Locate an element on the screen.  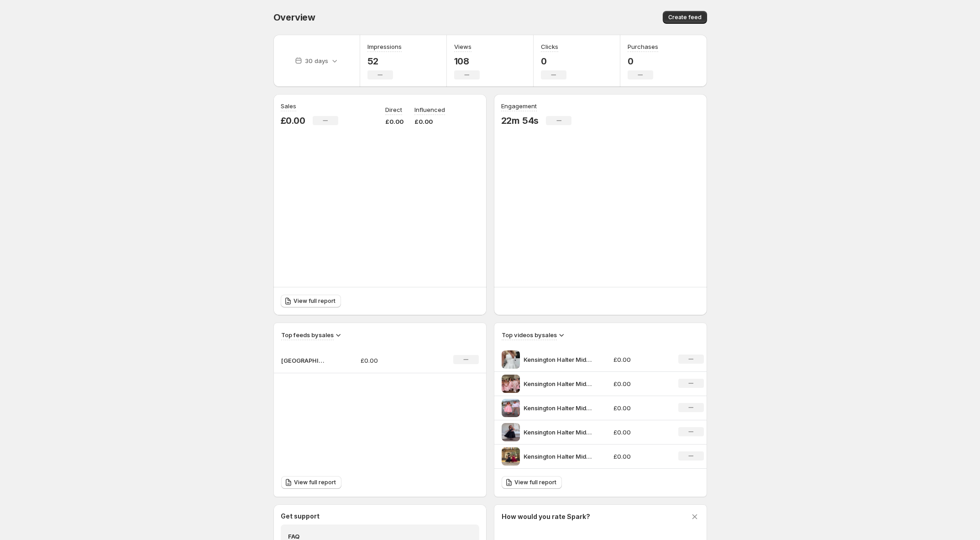
p: Kensington Halter Midi Dress - Video 1 is located at coordinates (558, 456).